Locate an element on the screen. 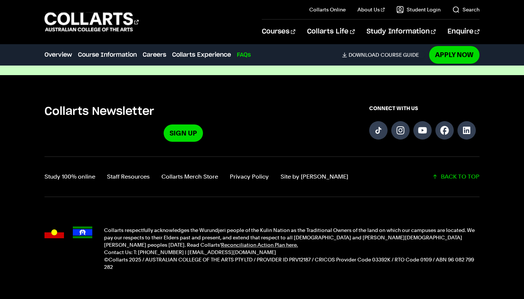 This screenshot has height=299, width=524. h5: Collarts Newsletter is located at coordinates (183, 111).